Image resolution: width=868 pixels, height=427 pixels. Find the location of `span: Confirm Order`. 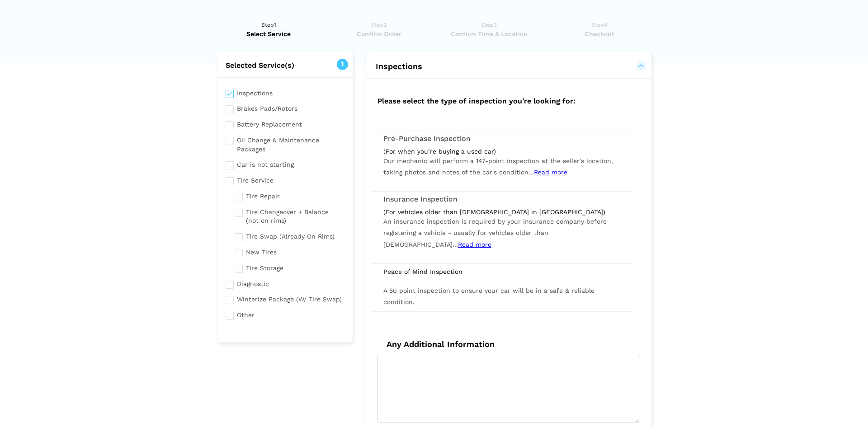

span: Confirm Order is located at coordinates (379, 34).